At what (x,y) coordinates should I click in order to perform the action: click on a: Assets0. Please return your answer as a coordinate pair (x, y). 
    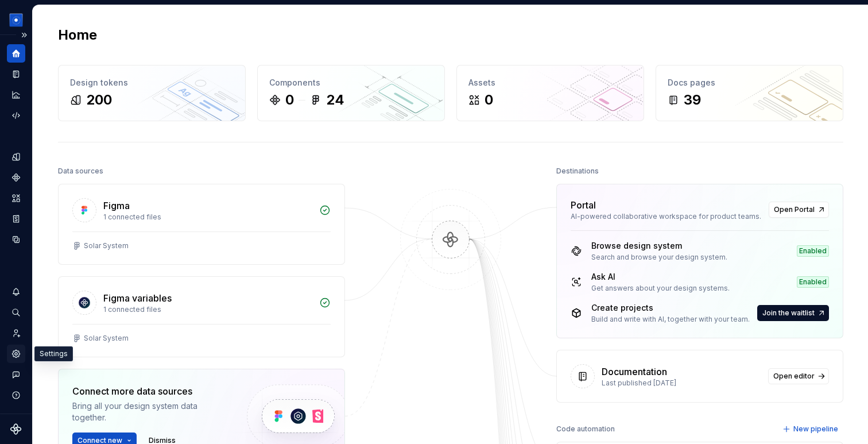
    Looking at the image, I should click on (550, 93).